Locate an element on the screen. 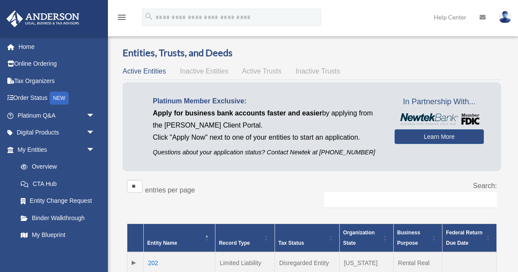  a: Platinum Q&Aarrow_drop_down is located at coordinates (57, 115).